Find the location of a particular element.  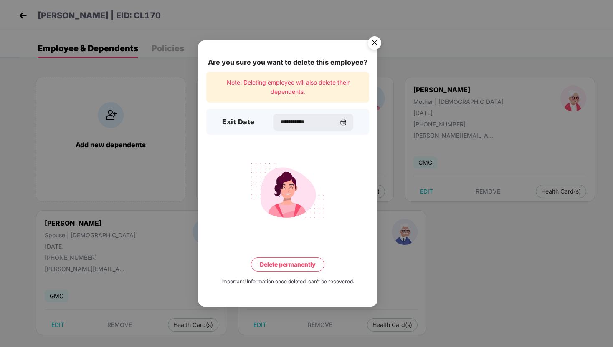

div: Are you sure you want to delete this employee? is located at coordinates (287, 62).